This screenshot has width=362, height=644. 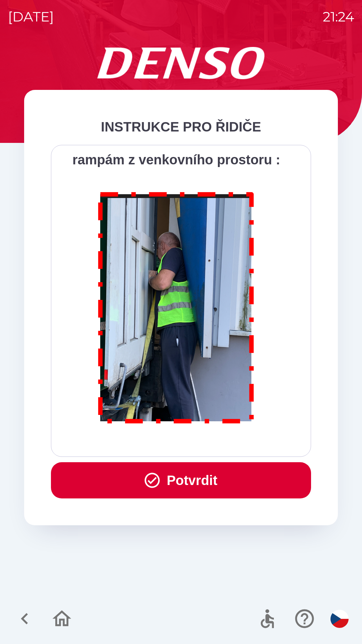 I want to click on img: cs flag, so click(x=340, y=619).